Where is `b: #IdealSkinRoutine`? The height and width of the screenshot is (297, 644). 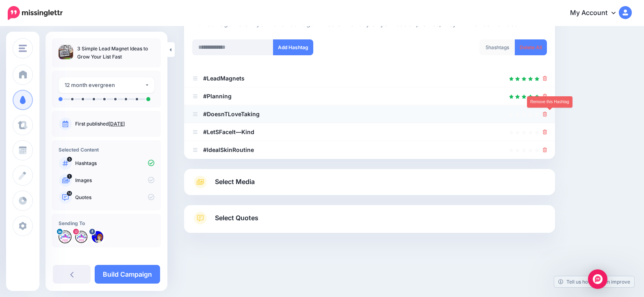 b: #IdealSkinRoutine is located at coordinates (228, 149).